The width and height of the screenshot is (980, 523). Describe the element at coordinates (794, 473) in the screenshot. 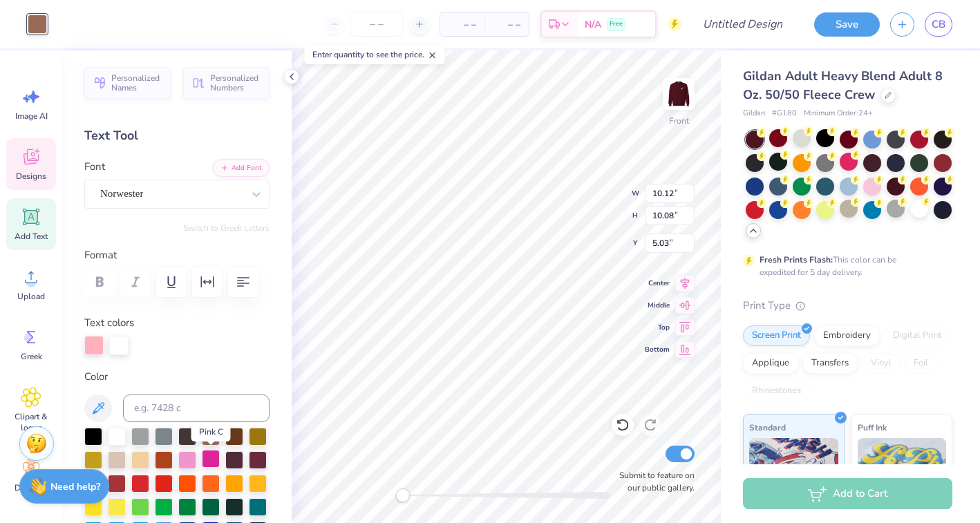

I see `img: Standard` at that location.